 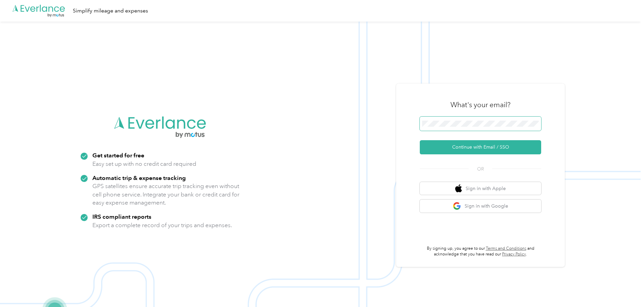 I want to click on span: OR, so click(x=481, y=169).